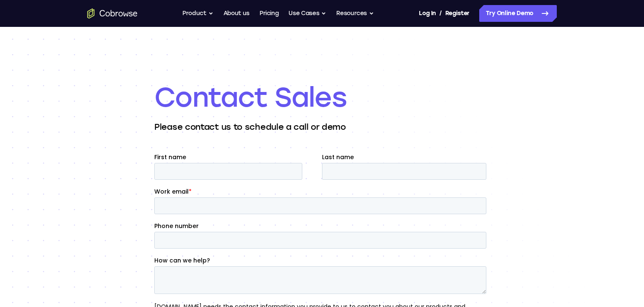  I want to click on a: About us, so click(237, 13).